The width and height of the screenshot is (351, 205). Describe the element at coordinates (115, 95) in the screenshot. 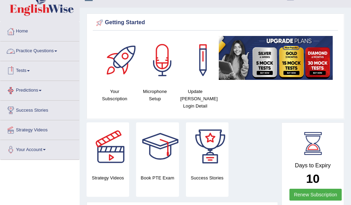

I see `h4: Your Subscription` at that location.